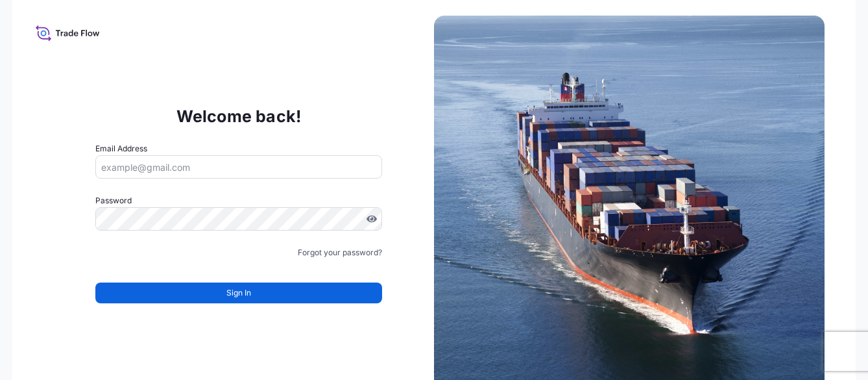 Image resolution: width=868 pixels, height=380 pixels. Describe the element at coordinates (122, 149) in the screenshot. I see `label: Email Address` at that location.